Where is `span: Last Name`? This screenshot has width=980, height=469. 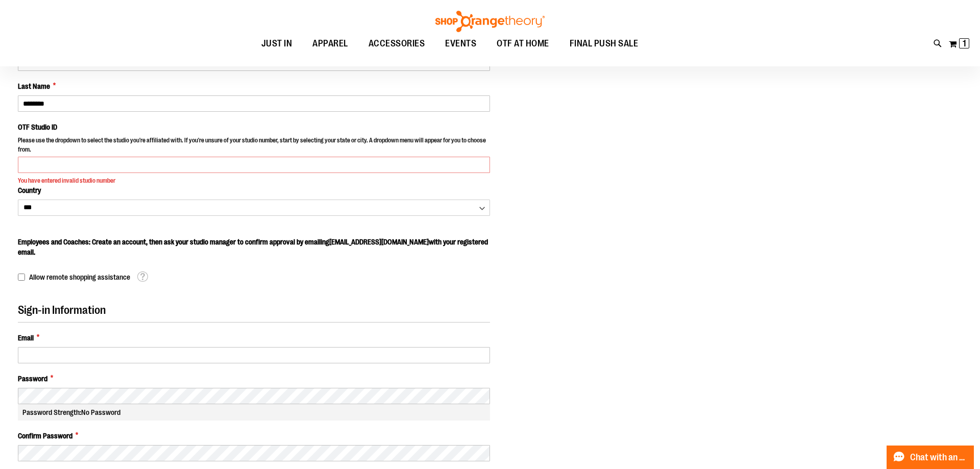 span: Last Name is located at coordinates (34, 86).